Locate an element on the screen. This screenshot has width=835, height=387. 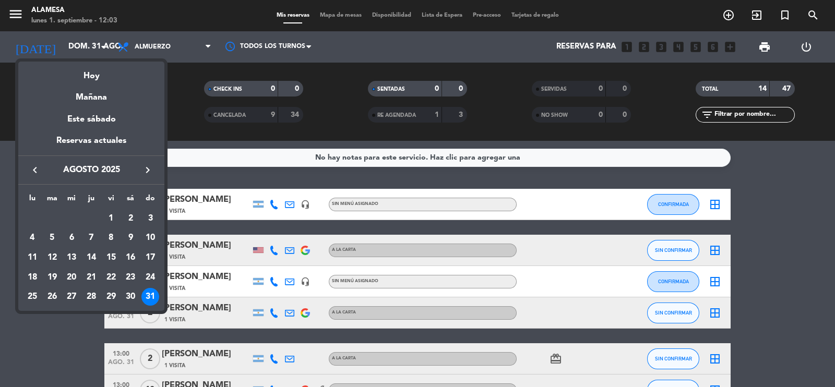
span: agosto 2025 is located at coordinates (91, 170).